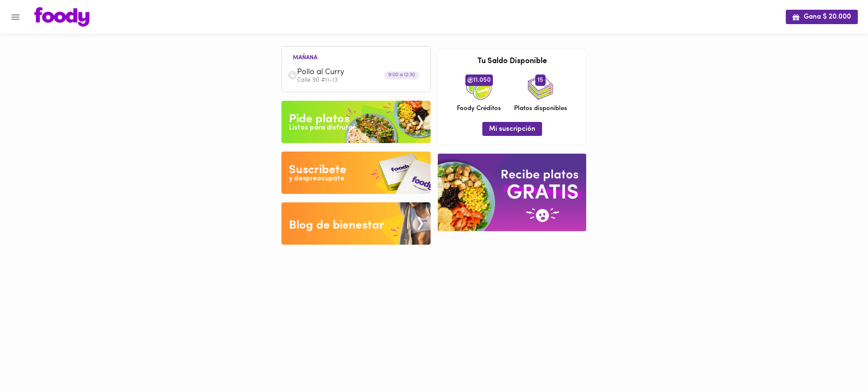 The width and height of the screenshot is (868, 392). What do you see at coordinates (346, 72) in the screenshot?
I see `span: Pollo al Curry` at bounding box center [346, 72].